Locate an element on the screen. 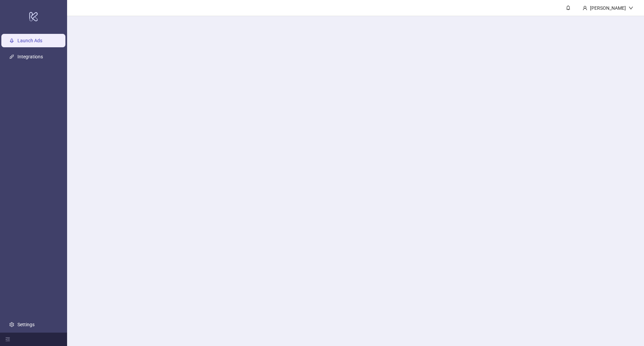 The image size is (644, 346). a: Settings is located at coordinates (26, 325).